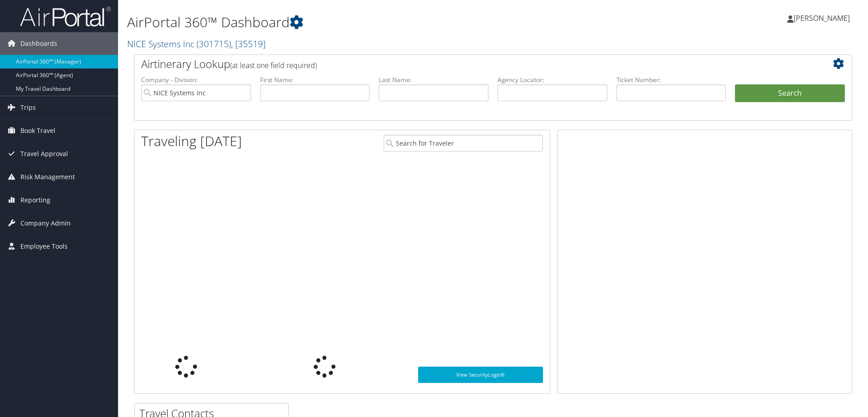 This screenshot has height=417, width=868. Describe the element at coordinates (44, 154) in the screenshot. I see `span: Travel Approval` at that location.